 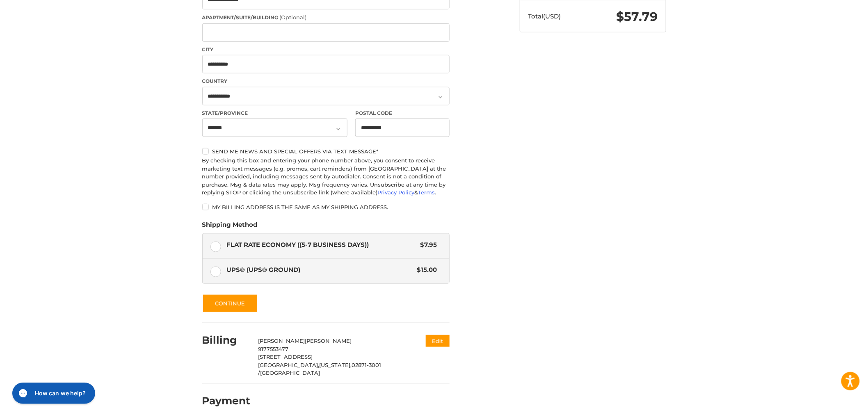 I want to click on span: $57.79, so click(x=637, y=16).